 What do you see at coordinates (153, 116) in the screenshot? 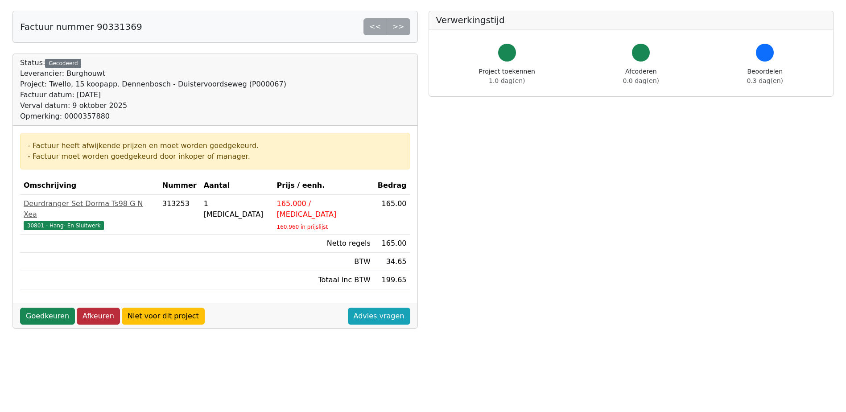
I see `div: Opmerking: 0000357880` at bounding box center [153, 116].